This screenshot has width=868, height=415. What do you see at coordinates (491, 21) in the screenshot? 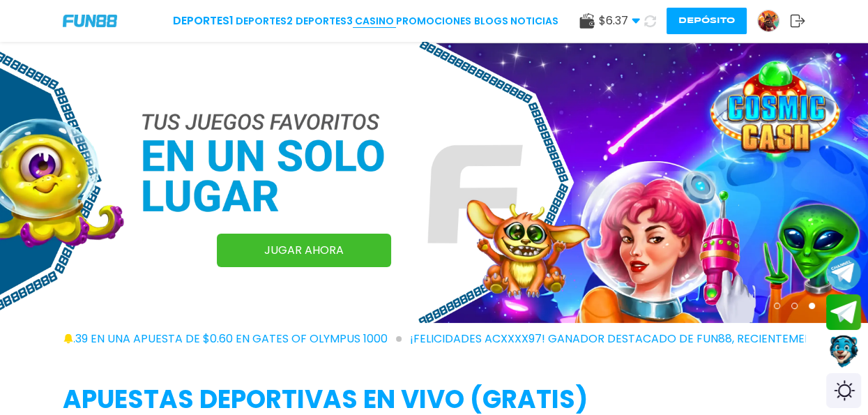
I see `a: BLOGS` at bounding box center [491, 21].